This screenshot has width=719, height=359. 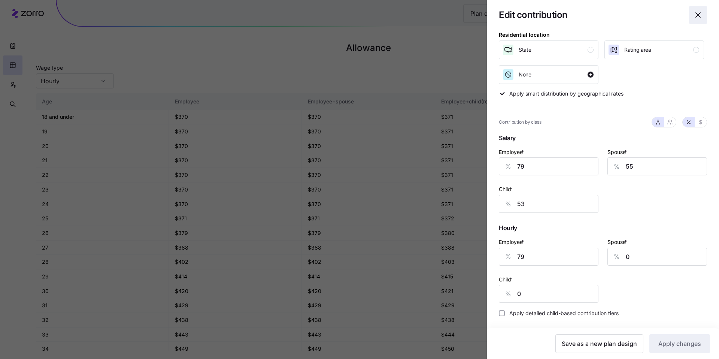 I want to click on span: Apply changes, so click(x=680, y=343).